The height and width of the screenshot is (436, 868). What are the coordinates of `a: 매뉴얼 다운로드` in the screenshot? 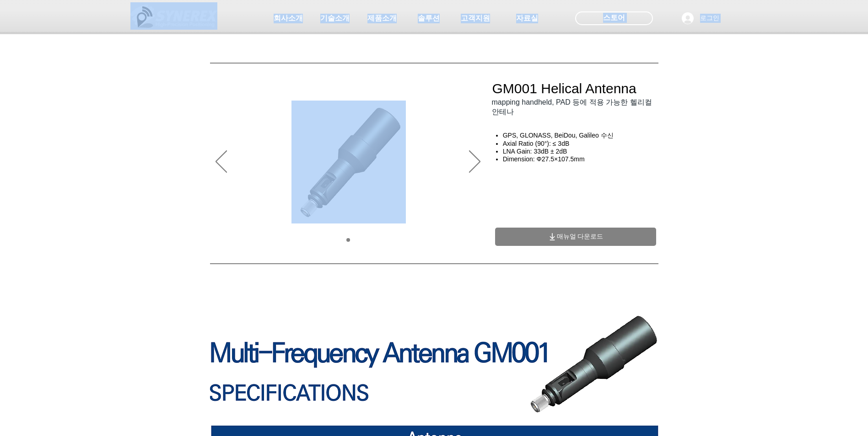 It's located at (576, 236).